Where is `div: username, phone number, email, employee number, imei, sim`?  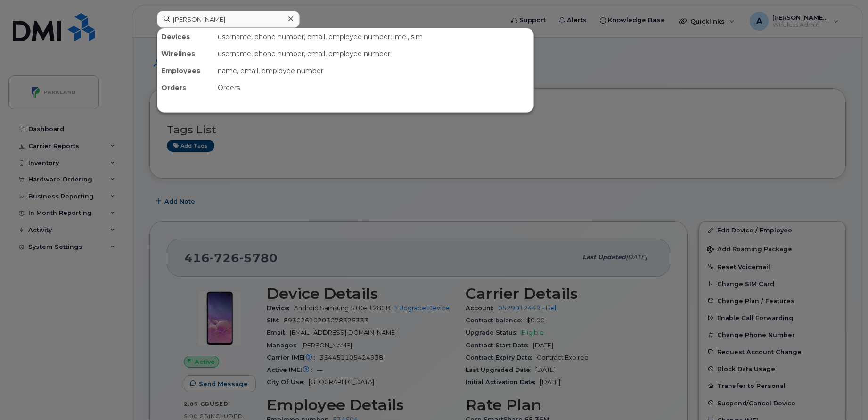
div: username, phone number, email, employee number, imei, sim is located at coordinates (374, 37).